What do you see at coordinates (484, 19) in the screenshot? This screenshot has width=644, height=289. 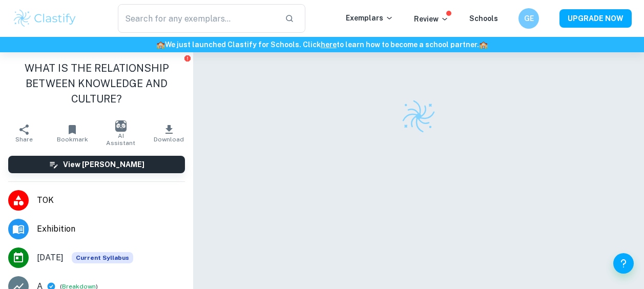 I see `a: Schools` at bounding box center [484, 19].